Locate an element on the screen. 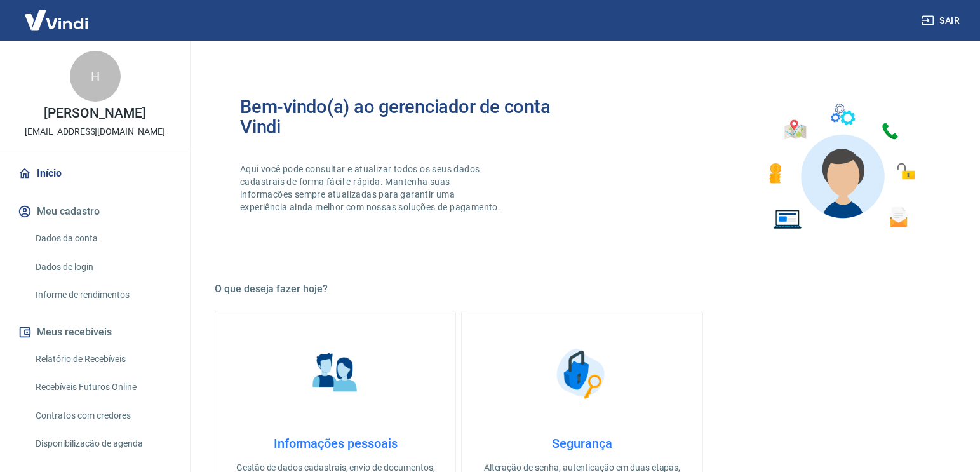  button: Meu cadastro is located at coordinates (95, 212).